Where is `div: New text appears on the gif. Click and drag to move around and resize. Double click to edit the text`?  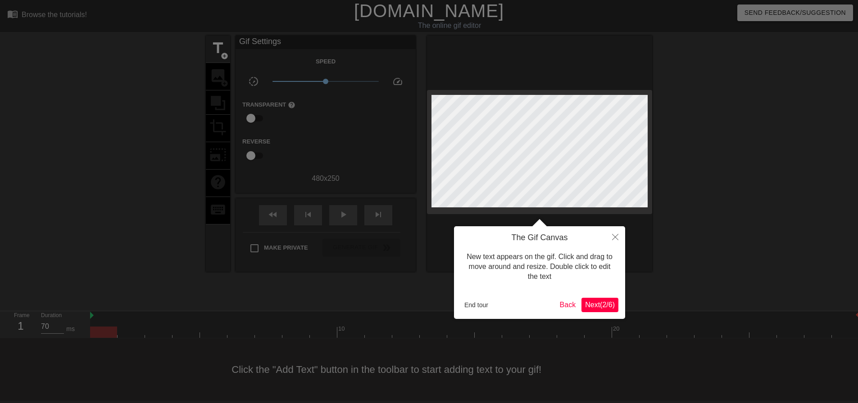
div: New text appears on the gif. Click and drag to move around and resize. Double click to edit the text is located at coordinates (539, 267).